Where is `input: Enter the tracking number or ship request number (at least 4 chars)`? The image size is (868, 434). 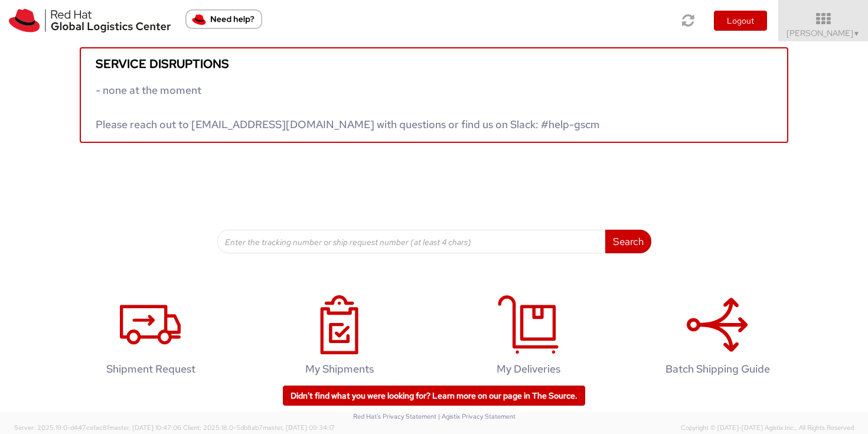 input: Enter the tracking number or ship request number (at least 4 chars) is located at coordinates (411, 241).